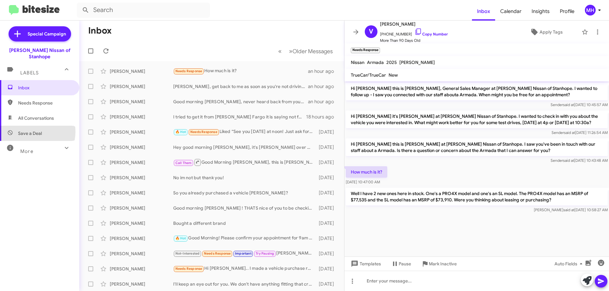 The width and height of the screenshot is (609, 291). I want to click on span: 2025, so click(391, 62).